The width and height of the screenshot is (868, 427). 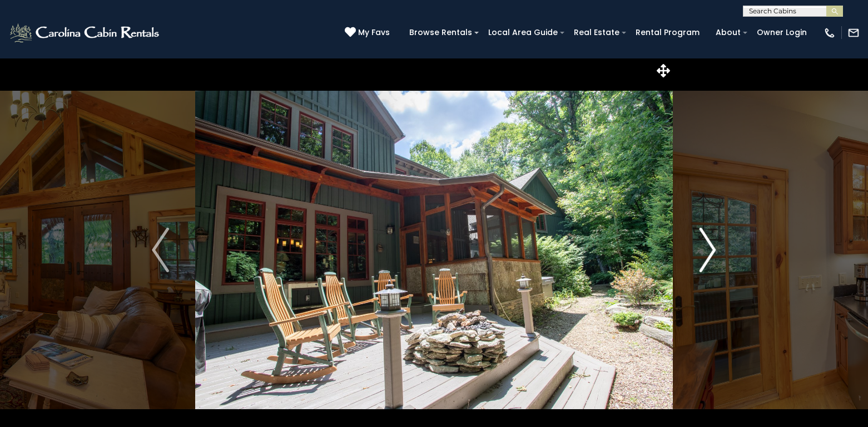 What do you see at coordinates (374, 33) in the screenshot?
I see `span: My Favs` at bounding box center [374, 33].